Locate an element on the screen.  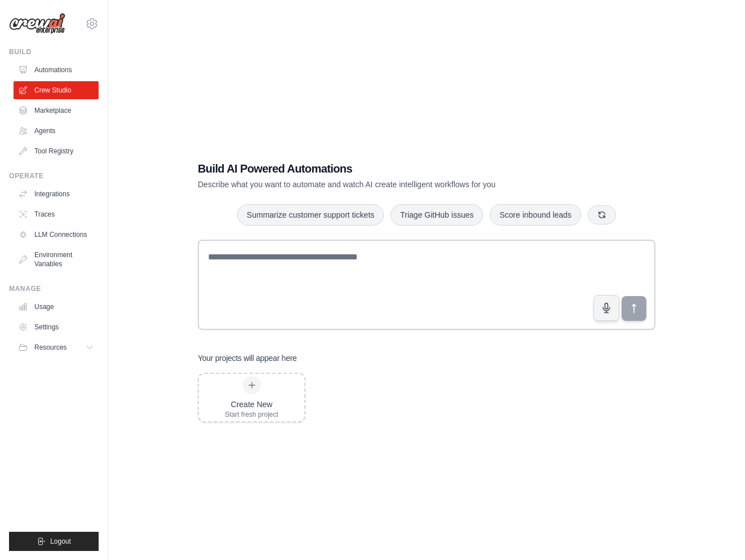
button: Resources is located at coordinates (56, 347).